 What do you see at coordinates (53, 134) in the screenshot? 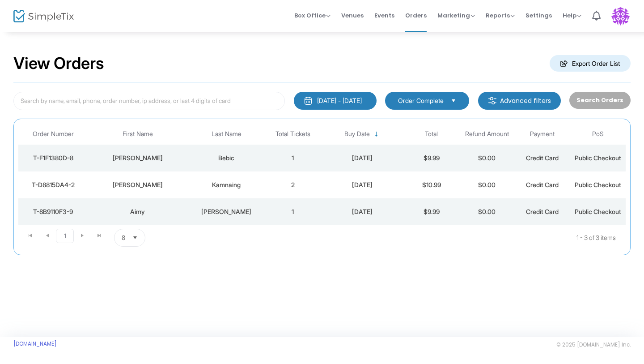
I see `span: Order Number` at bounding box center [53, 134].